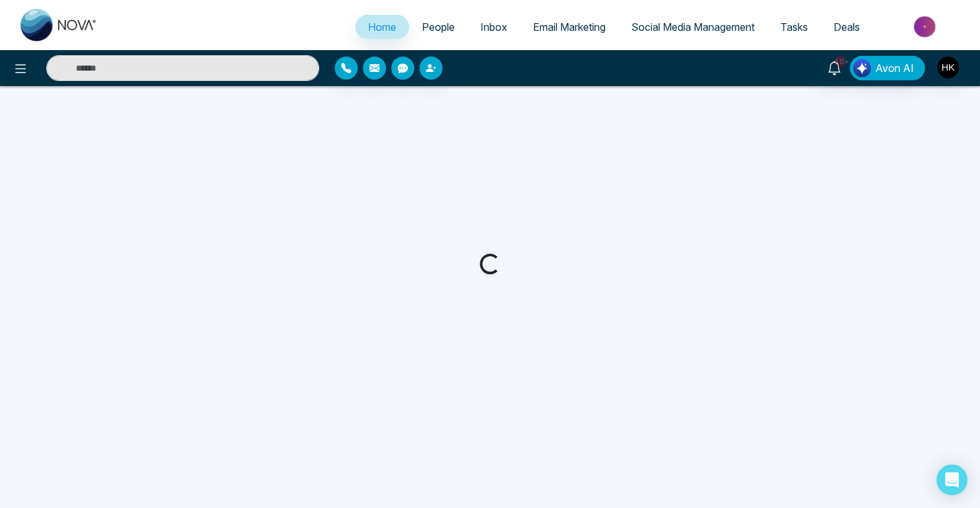 The image size is (980, 508). What do you see at coordinates (693, 27) in the screenshot?
I see `span: Social Media Management` at bounding box center [693, 27].